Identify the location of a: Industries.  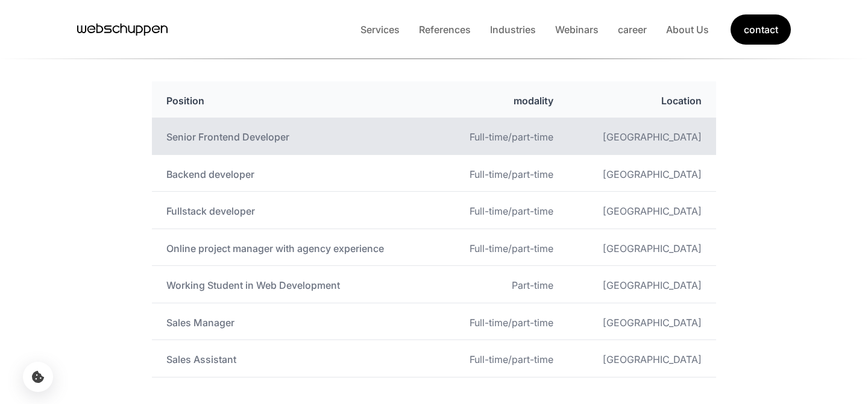
(513, 30).